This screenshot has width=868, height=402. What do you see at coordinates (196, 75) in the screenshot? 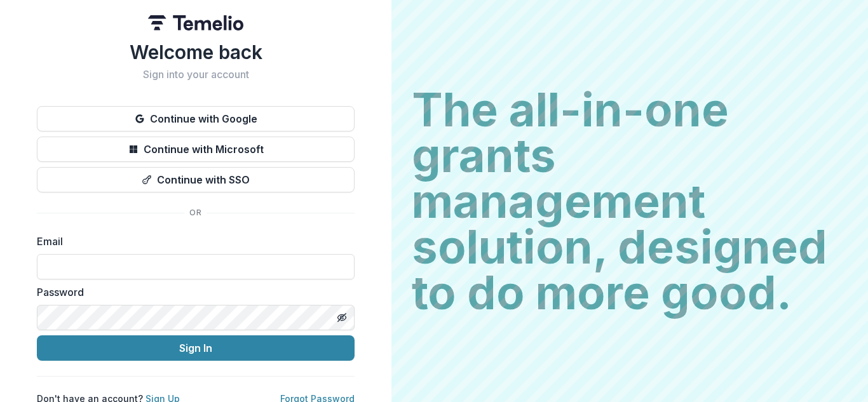
I see `h2: Sign into your account` at bounding box center [196, 75].